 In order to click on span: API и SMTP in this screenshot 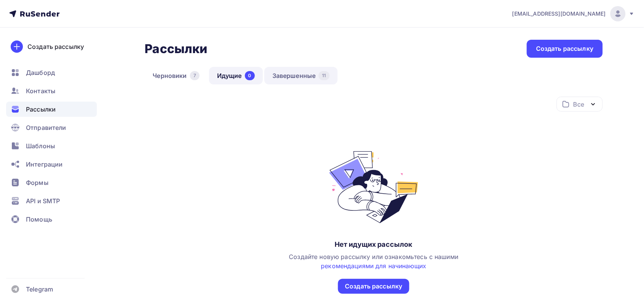, I will do `click(43, 201)`.